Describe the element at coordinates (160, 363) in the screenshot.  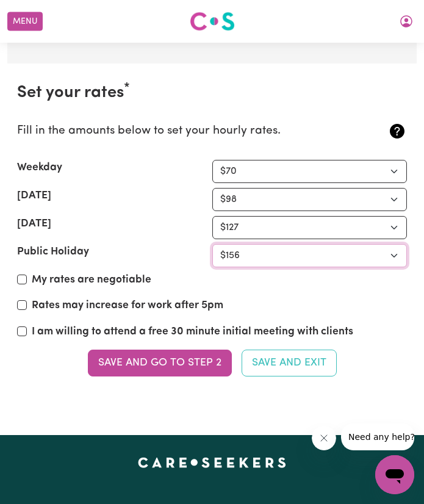
I see `button: Save and go to Step 2` at that location.